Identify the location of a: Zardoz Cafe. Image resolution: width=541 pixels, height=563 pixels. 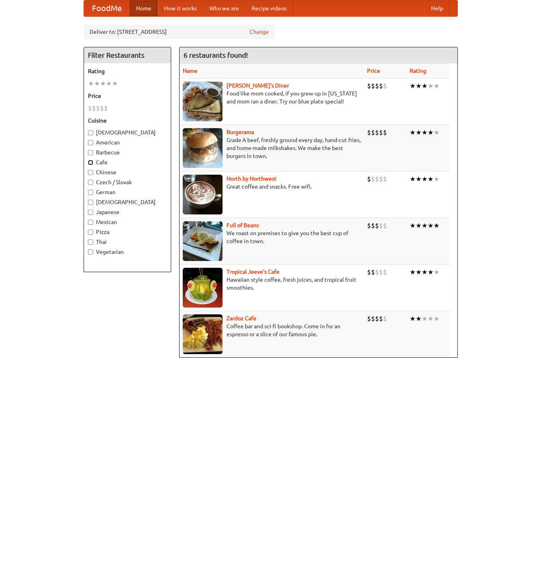
(241, 318).